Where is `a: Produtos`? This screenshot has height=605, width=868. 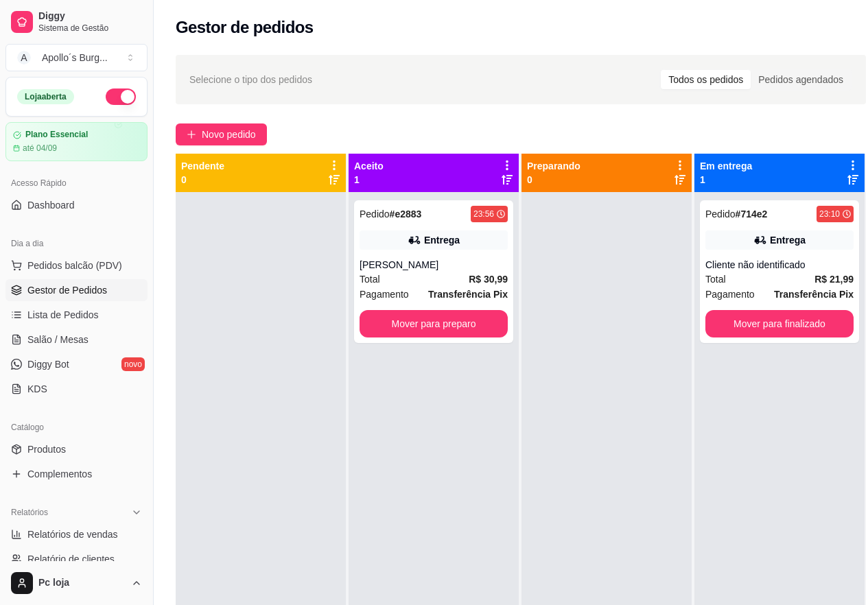
a: Produtos is located at coordinates (76, 449).